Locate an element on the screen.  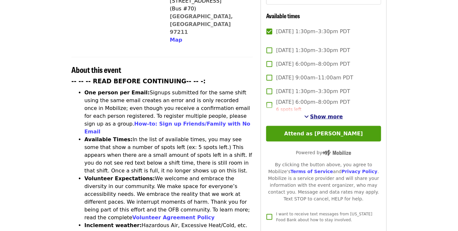
strong: Volunteer Expectations: is located at coordinates (120, 179).